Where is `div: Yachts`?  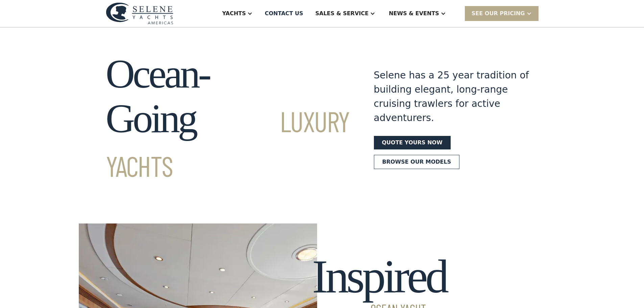 div: Yachts is located at coordinates (234, 14).